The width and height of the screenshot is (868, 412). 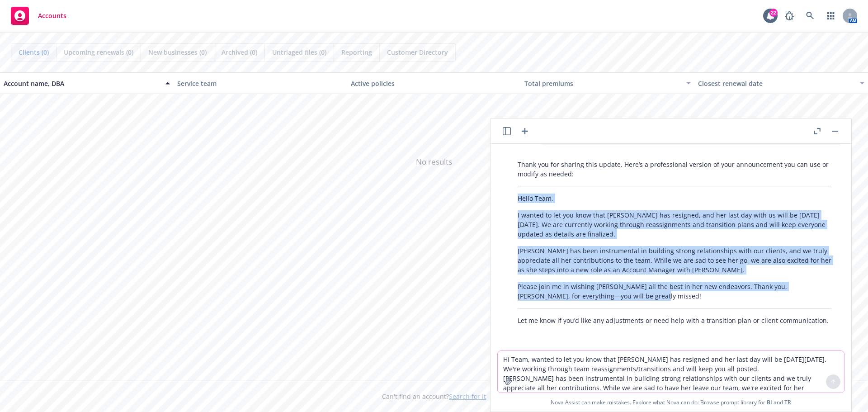 I want to click on span: New businesses (0), so click(x=177, y=52).